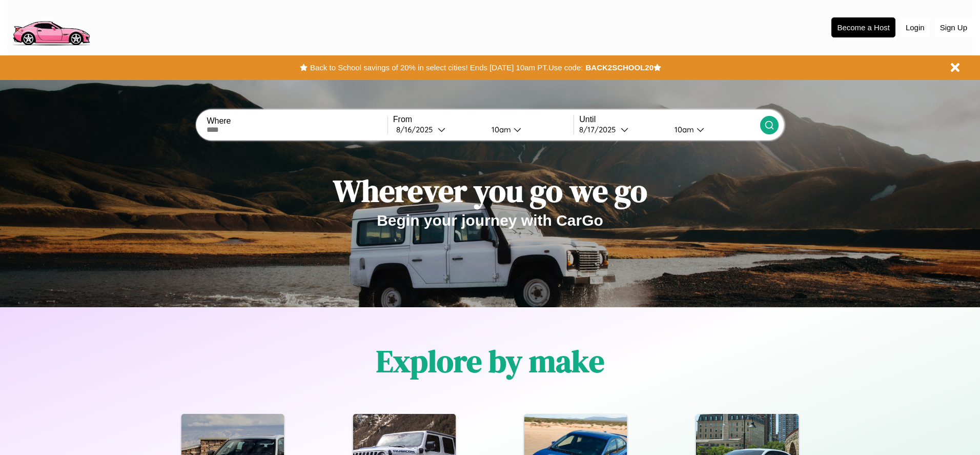 This screenshot has height=455, width=980. I want to click on b: BACK2SCHOOL20, so click(619, 67).